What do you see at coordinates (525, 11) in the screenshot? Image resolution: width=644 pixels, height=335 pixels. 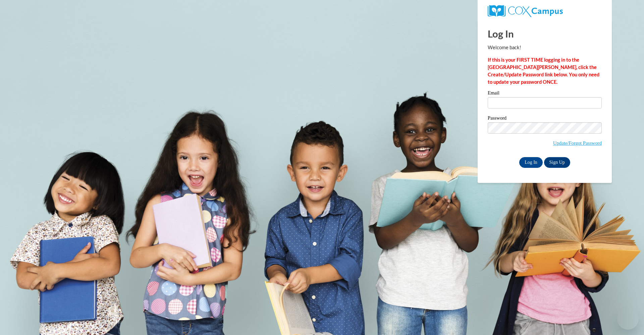 I see `img: COX Campus` at bounding box center [525, 11].